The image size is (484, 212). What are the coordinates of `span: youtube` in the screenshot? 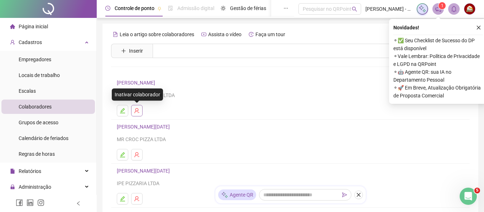 It's located at (204, 34).